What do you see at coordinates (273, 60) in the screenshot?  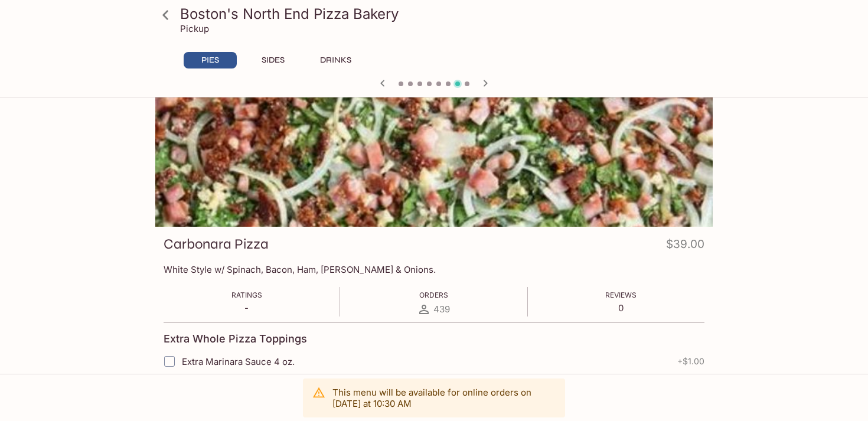 I see `button: SIDES` at bounding box center [273, 60].